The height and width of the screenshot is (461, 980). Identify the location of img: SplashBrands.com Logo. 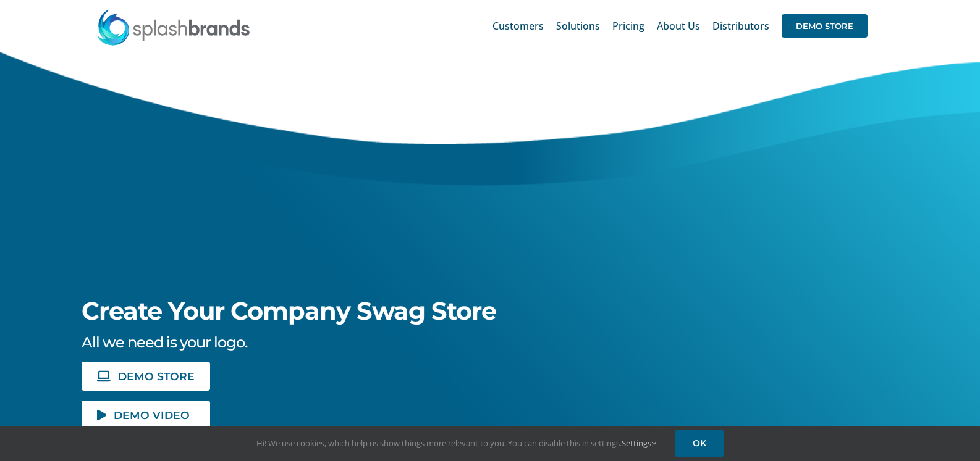
(174, 27).